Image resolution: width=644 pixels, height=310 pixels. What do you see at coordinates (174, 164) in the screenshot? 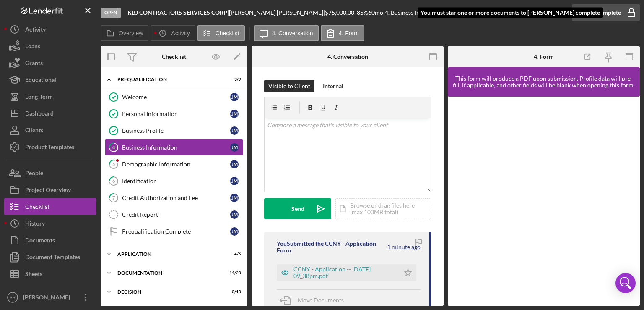
I see `a: 5Demographic InformationJM` at bounding box center [174, 164].